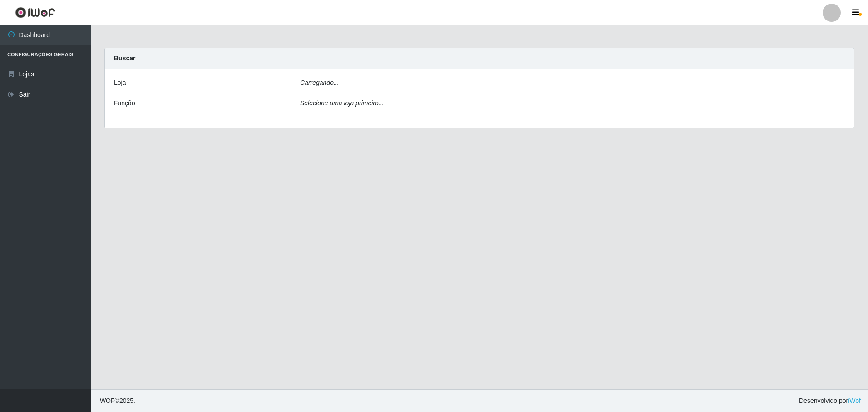 The image size is (868, 412). Describe the element at coordinates (125, 103) in the screenshot. I see `label: Função` at that location.